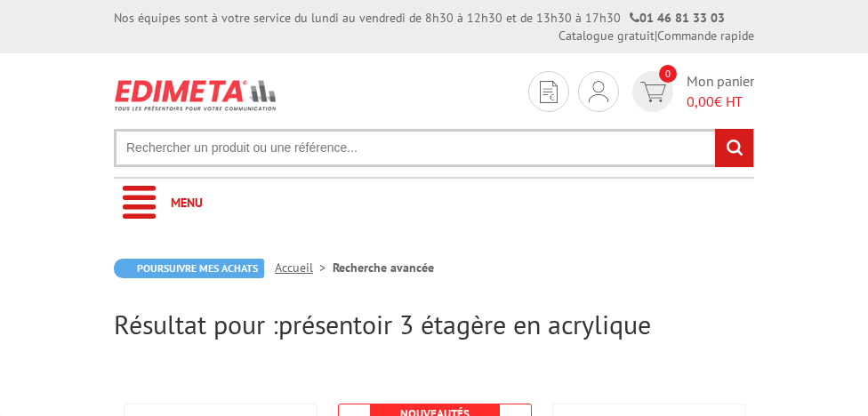 This screenshot has height=416, width=868. What do you see at coordinates (419, 18) in the screenshot?
I see `div: Nos équipes sont à votre service du lundi au vendredi de 8h30 à 12h30 et de 13h30 à 17h30` at bounding box center [419, 18].